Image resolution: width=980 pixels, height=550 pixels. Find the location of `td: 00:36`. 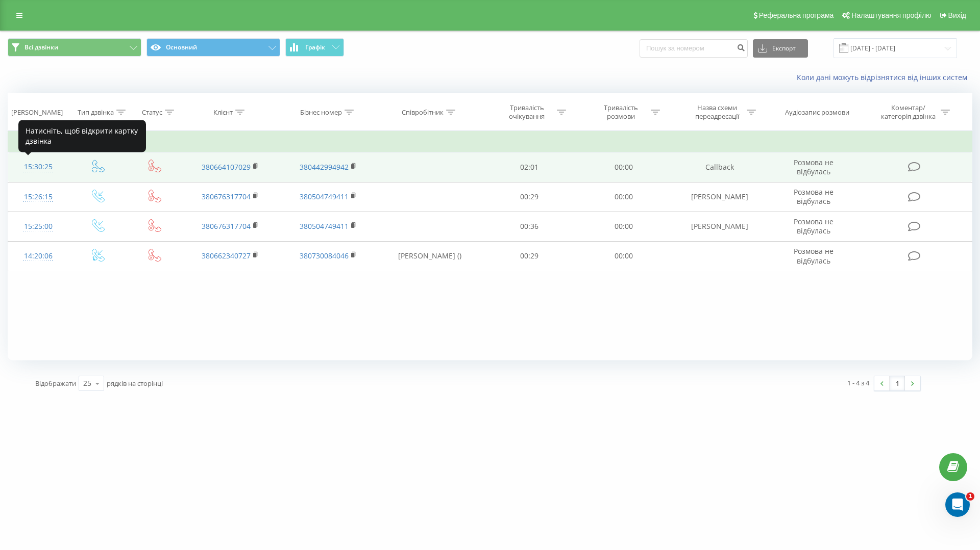

td: 00:36 is located at coordinates (529, 226).